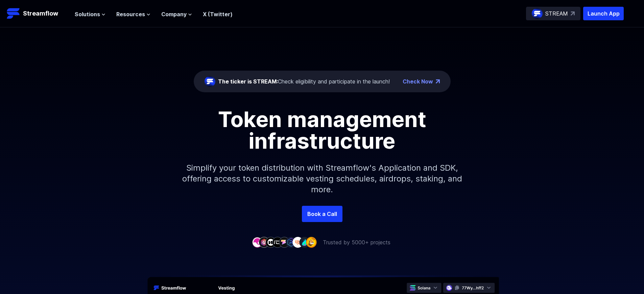 This screenshot has height=294, width=644. I want to click on span: Company, so click(174, 14).